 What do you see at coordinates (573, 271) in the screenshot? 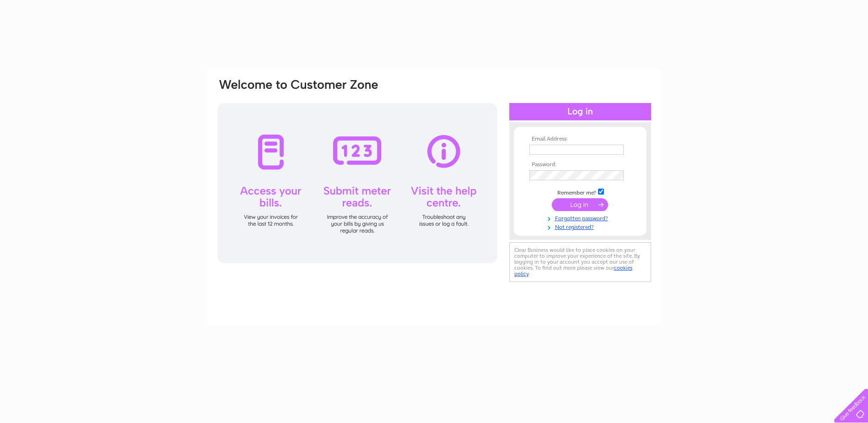
I see `a: cookies policy` at bounding box center [573, 271].